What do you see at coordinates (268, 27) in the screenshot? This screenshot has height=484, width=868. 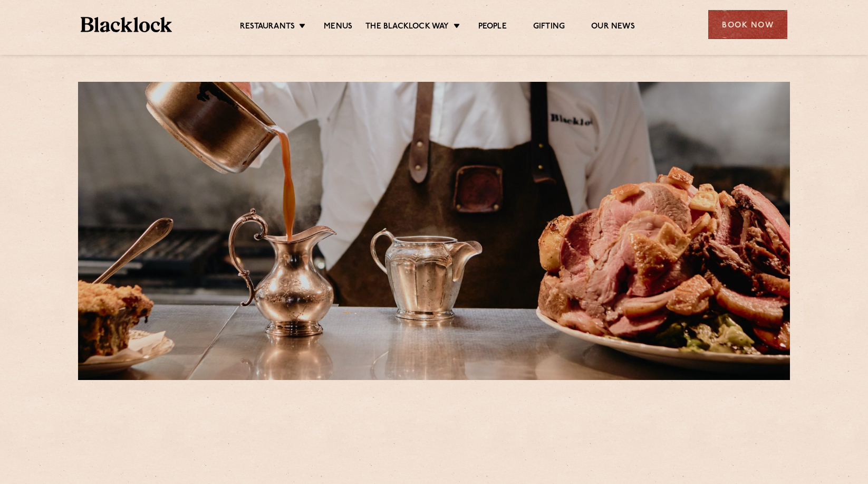 I see `a: Restaurants` at bounding box center [268, 27].